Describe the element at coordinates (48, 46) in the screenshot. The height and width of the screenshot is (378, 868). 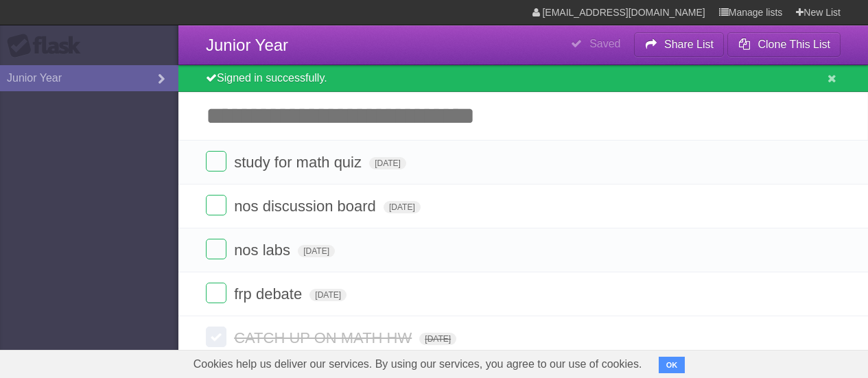
I see `div: Flask` at that location.